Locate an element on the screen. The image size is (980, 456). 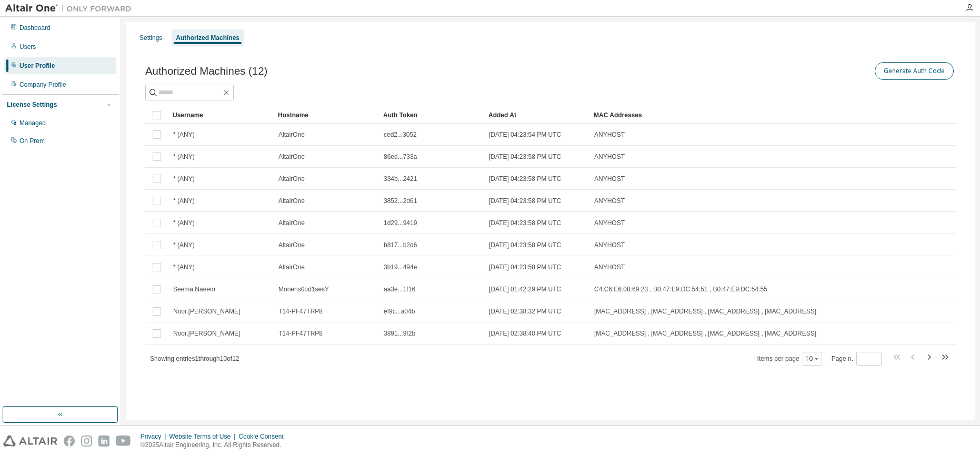
span: 334b...2421 is located at coordinates (400, 179).